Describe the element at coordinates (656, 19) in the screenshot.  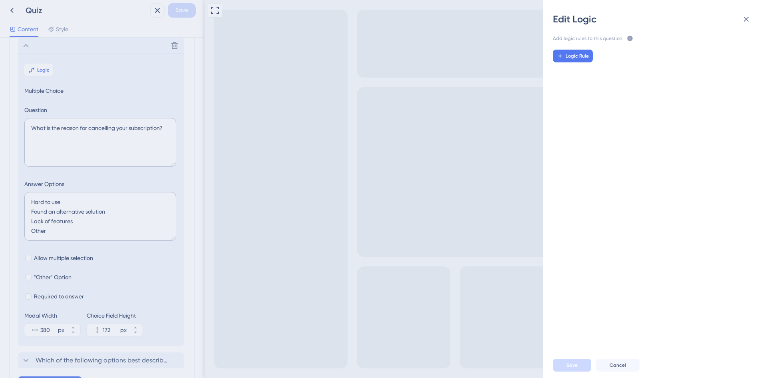
I see `div: Edit Logic` at that location.